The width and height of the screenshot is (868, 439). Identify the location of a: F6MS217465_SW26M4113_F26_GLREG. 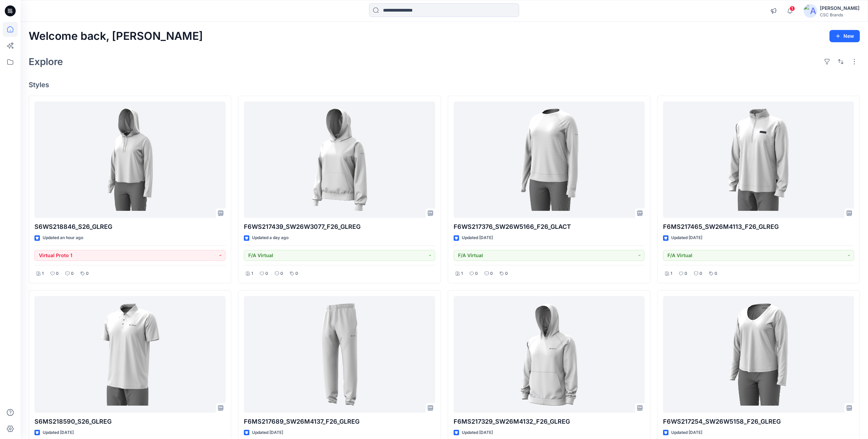
(759, 159).